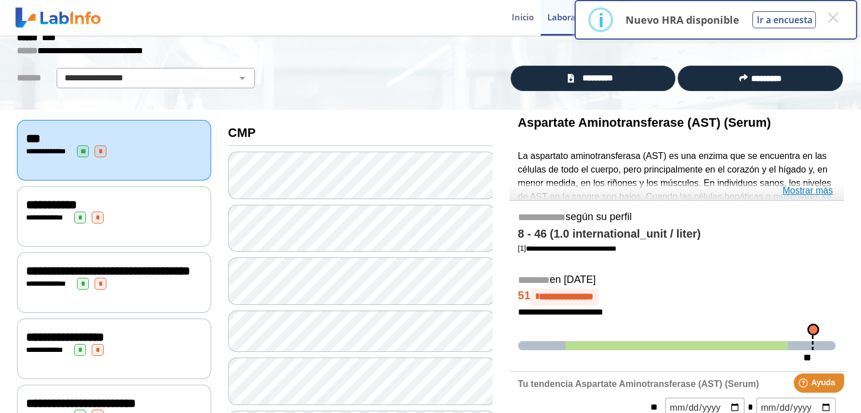  What do you see at coordinates (682, 20) in the screenshot?
I see `p: Nuevo HRA disponible` at bounding box center [682, 20].